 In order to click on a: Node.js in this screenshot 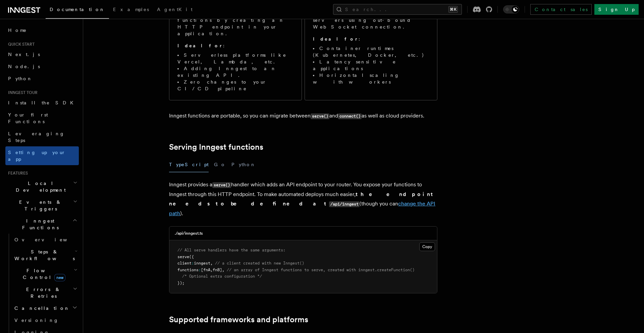, I will do `click(42, 67)`.